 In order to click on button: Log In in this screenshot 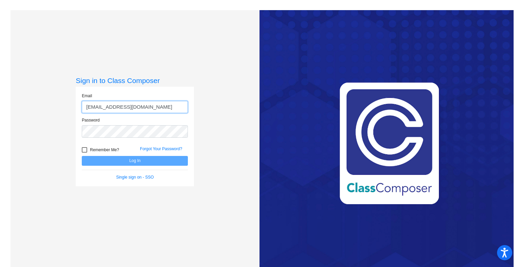, I will do `click(135, 161)`.